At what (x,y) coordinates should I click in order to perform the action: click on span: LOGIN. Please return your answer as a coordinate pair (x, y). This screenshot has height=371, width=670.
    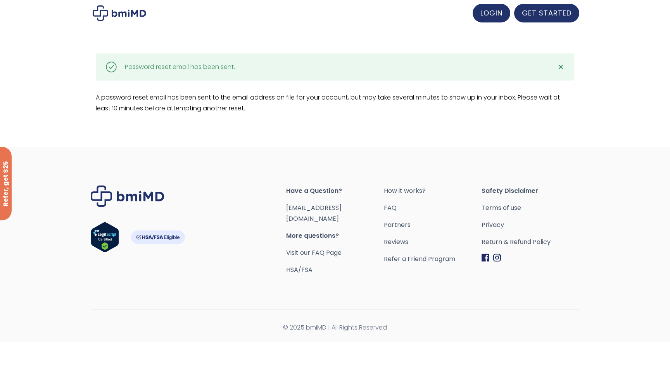
    Looking at the image, I should click on (491, 13).